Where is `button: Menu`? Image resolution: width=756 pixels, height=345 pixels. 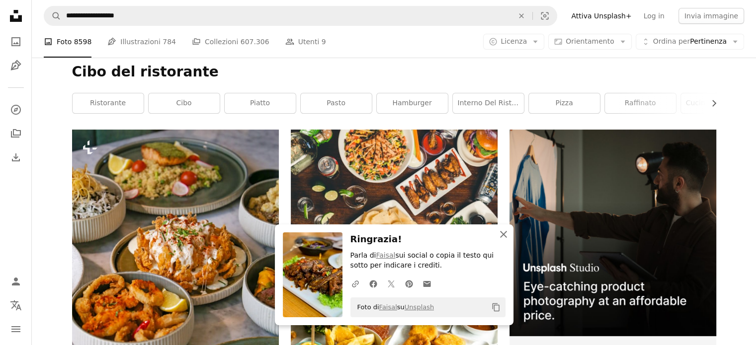 button: Menu is located at coordinates (16, 329).